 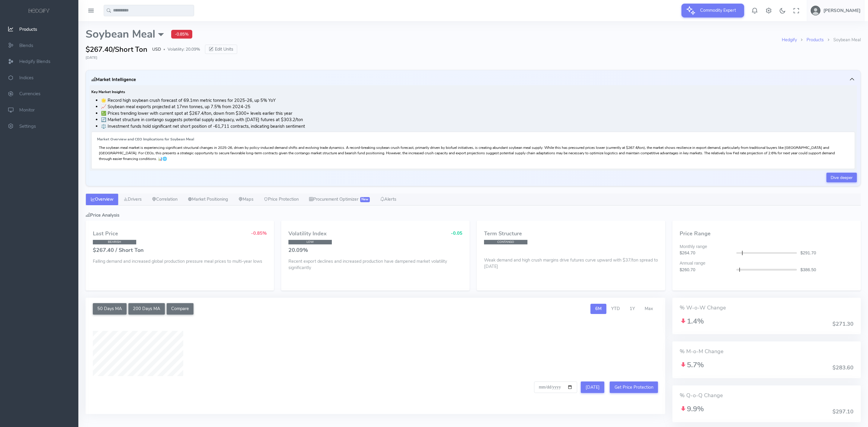 What do you see at coordinates (388, 200) in the screenshot?
I see `a: Alerts` at bounding box center [388, 200].